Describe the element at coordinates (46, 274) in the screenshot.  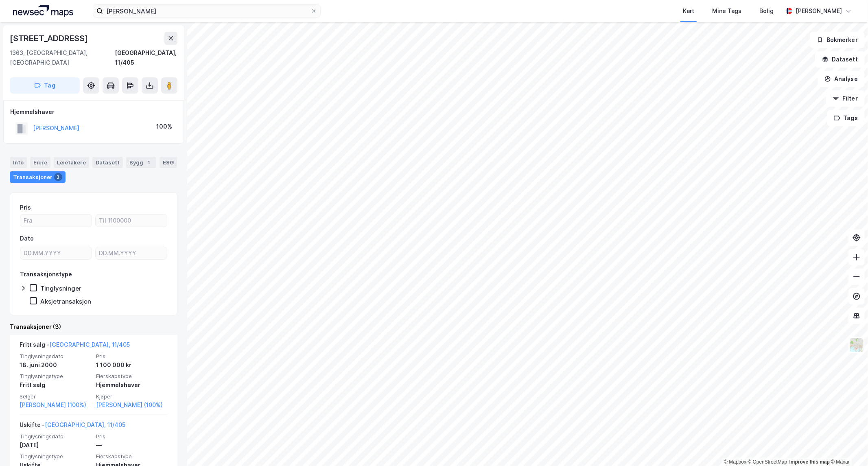
I see `div: Transaksjonstype` at that location.